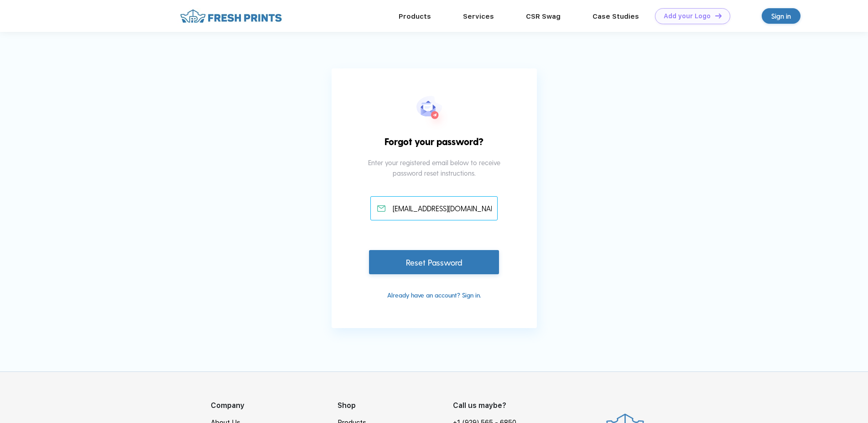 This screenshot has height=423, width=868. I want to click on a: CSR Swag, so click(543, 16).